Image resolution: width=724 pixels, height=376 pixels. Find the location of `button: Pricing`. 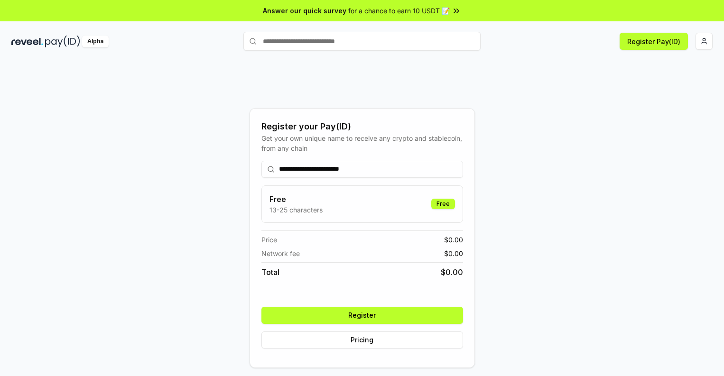

button: Pricing is located at coordinates (362, 340).